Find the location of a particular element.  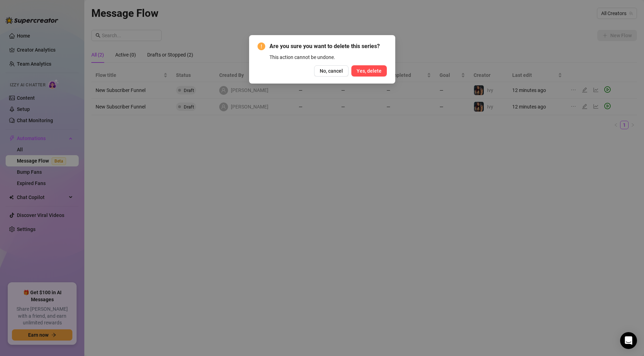

div: Open Intercom Messenger is located at coordinates (629, 340).